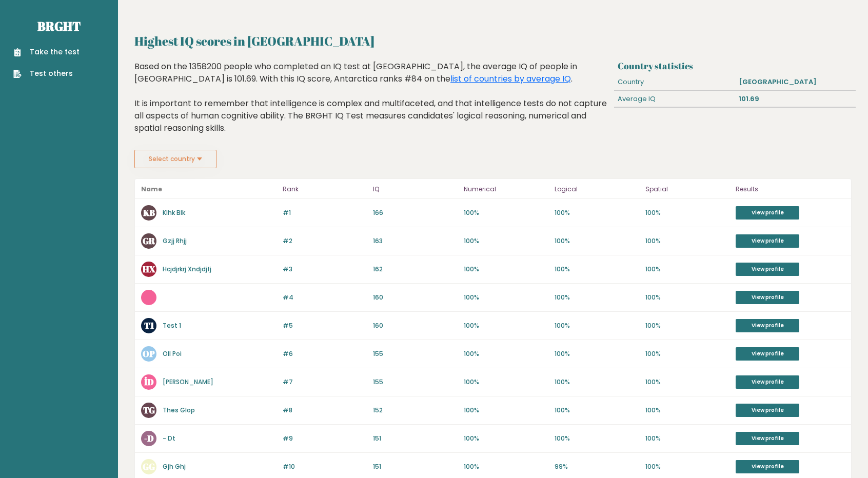 The image size is (868, 478). What do you see at coordinates (415, 189) in the screenshot?
I see `p: IQ` at bounding box center [415, 189].